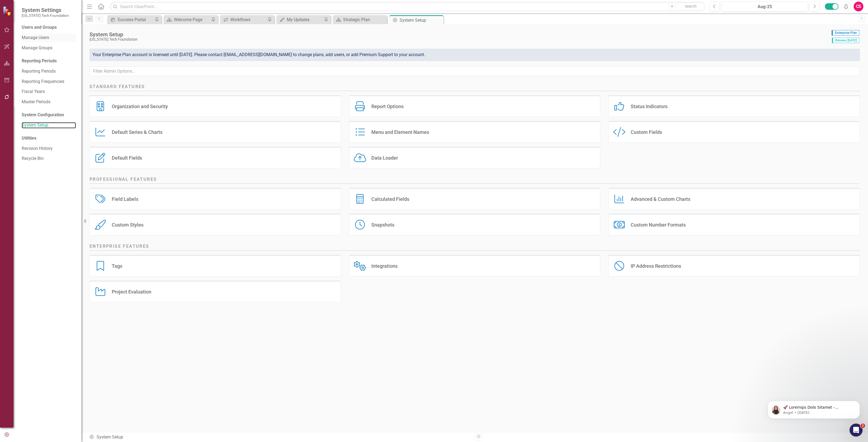 This screenshot has height=442, width=868. I want to click on a: Strategic Plan, so click(360, 20).